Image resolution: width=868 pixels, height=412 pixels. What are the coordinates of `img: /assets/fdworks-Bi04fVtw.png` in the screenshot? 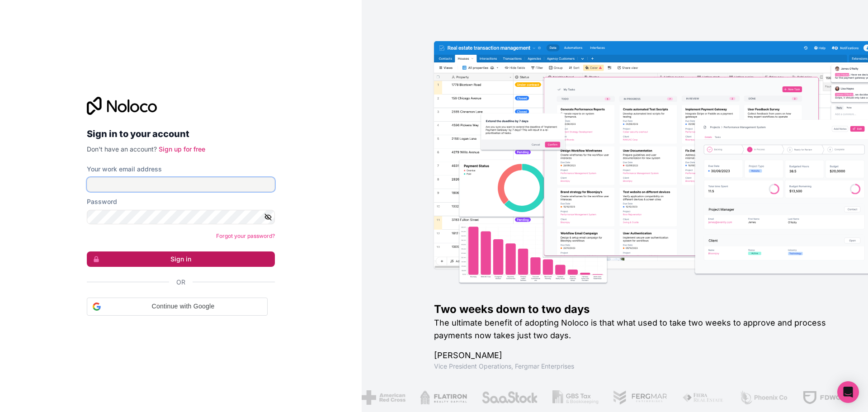 It's located at (828, 398).